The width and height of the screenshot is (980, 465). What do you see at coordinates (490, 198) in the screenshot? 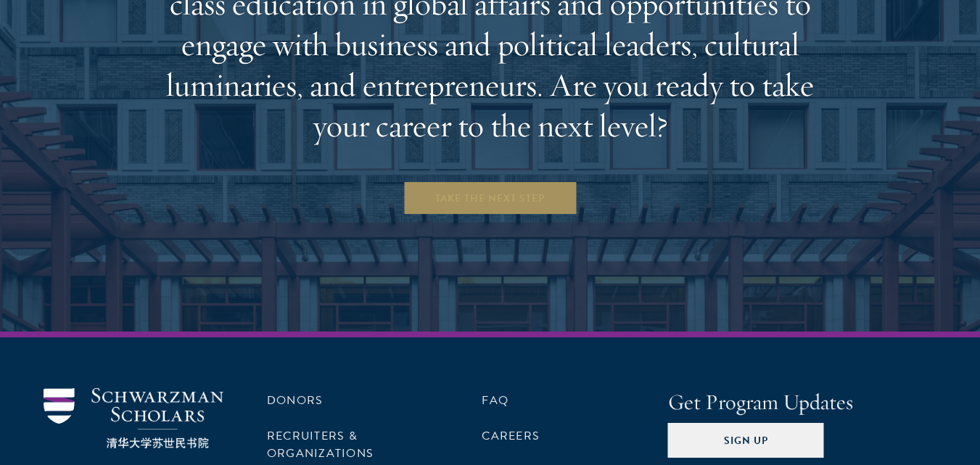
I see `a: Take the Next Step` at bounding box center [490, 198].